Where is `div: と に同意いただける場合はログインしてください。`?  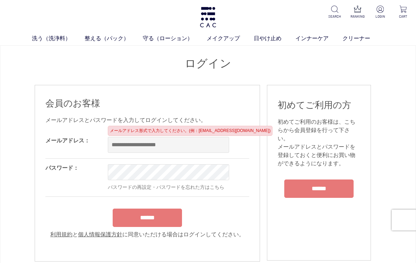 div: と に同意いただける場合はログインしてください。 is located at coordinates (147, 235).